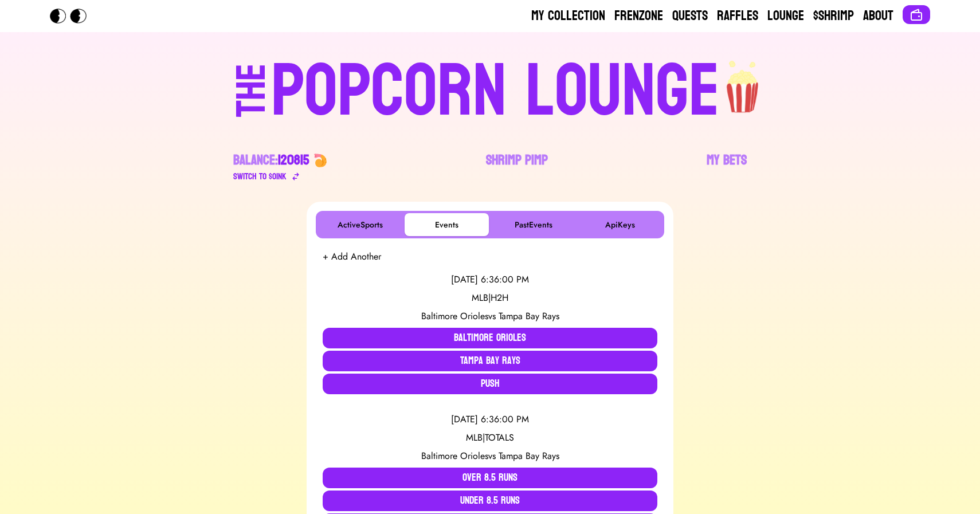  I want to click on a: About, so click(878, 16).